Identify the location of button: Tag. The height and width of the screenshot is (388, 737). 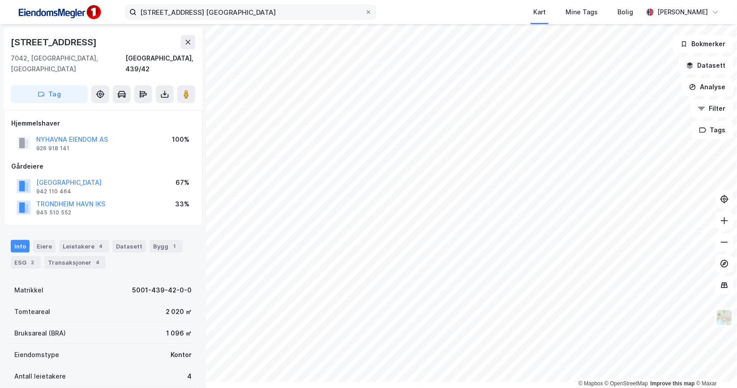
(49, 94).